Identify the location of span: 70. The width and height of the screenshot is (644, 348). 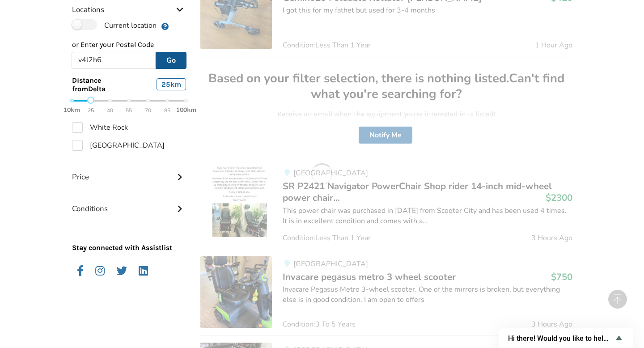
(148, 111).